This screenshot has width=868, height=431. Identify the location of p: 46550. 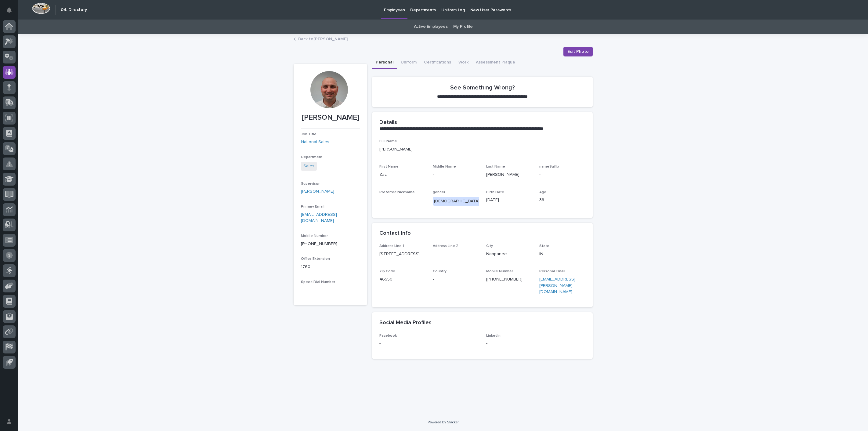
(402, 279).